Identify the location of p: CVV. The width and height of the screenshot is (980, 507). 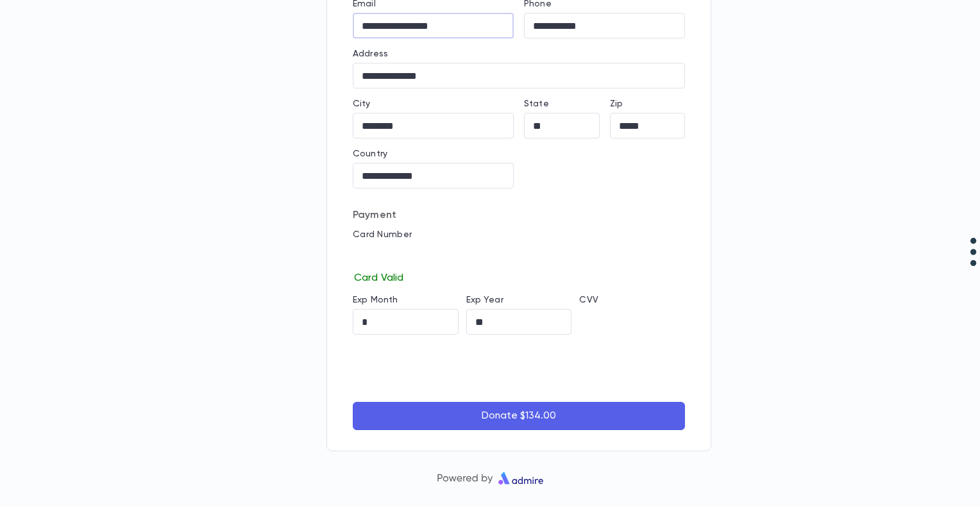
(632, 300).